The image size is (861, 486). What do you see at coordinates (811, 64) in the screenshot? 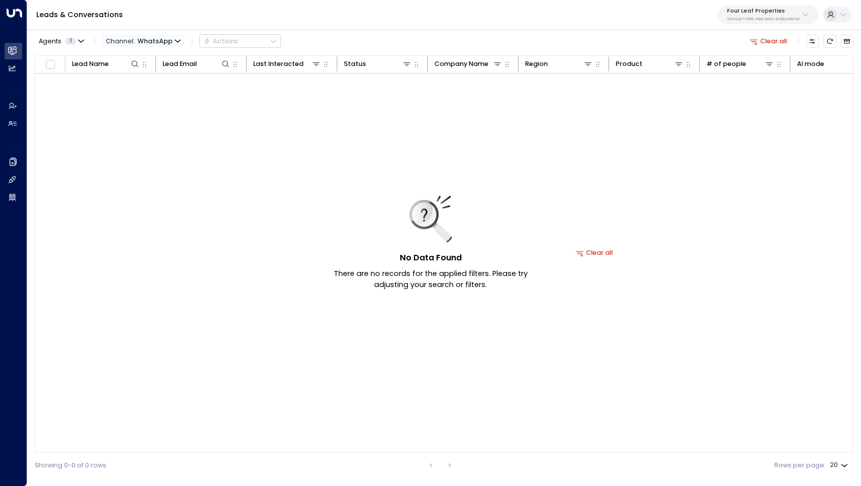
I see `div: AI mode` at bounding box center [811, 64].